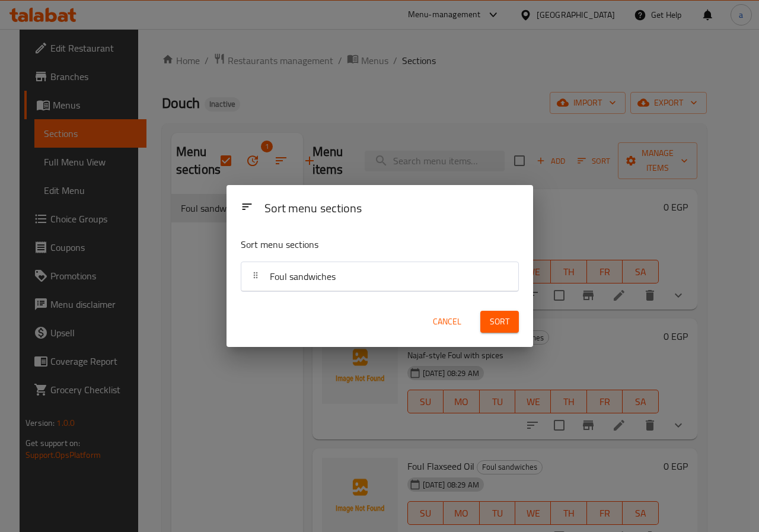 This screenshot has height=532, width=759. I want to click on span: Sort, so click(499, 322).